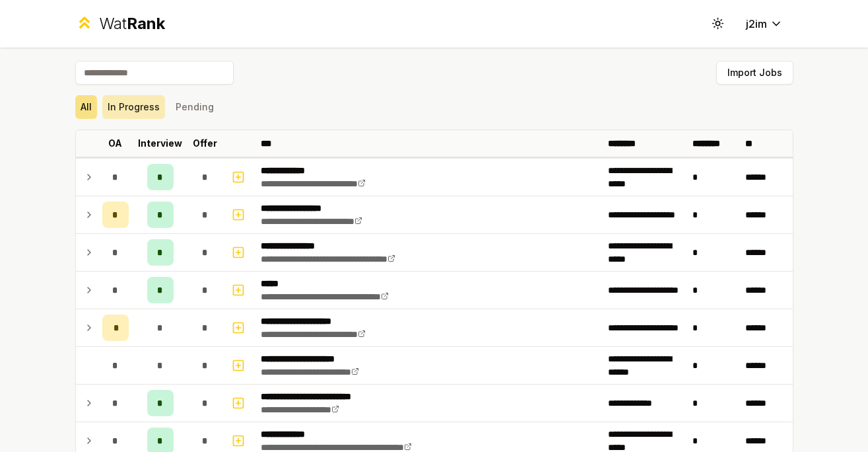 The height and width of the screenshot is (452, 868). I want to click on div: Wat, so click(132, 24).